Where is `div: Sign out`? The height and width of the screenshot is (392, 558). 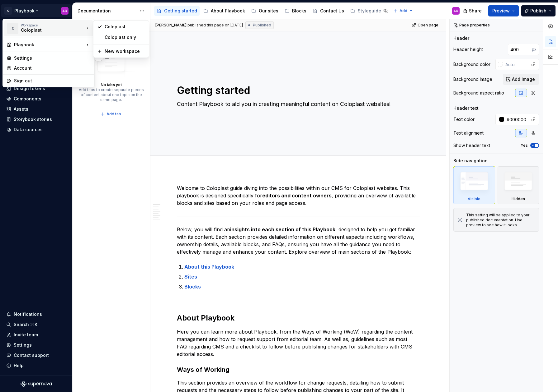 div: Sign out is located at coordinates (52, 81).